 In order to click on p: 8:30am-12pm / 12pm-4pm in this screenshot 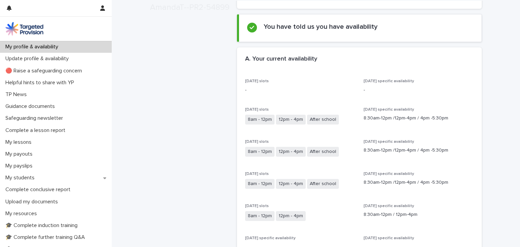, I will do `click(419, 215)`.